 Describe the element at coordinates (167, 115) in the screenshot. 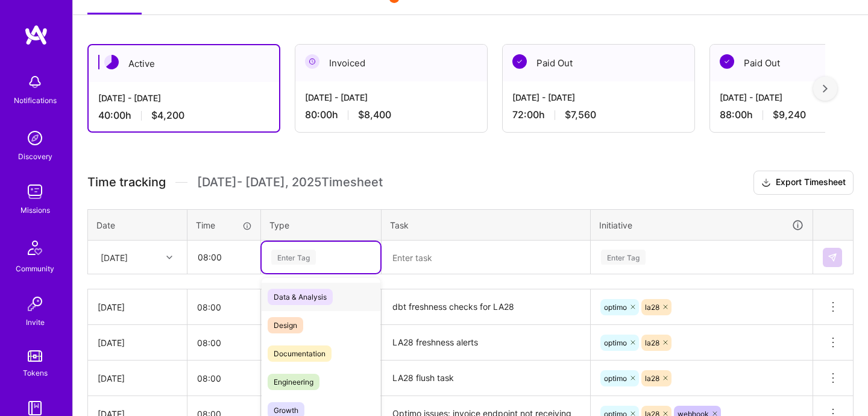

I see `span: $4,200` at that location.